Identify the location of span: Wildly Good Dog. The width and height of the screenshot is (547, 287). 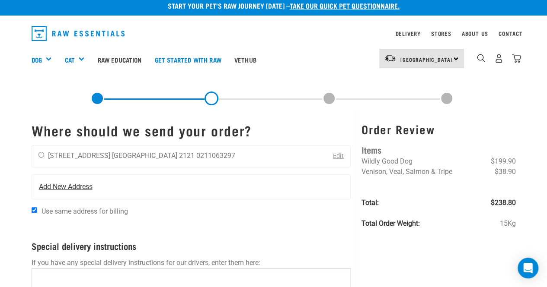
(387, 161).